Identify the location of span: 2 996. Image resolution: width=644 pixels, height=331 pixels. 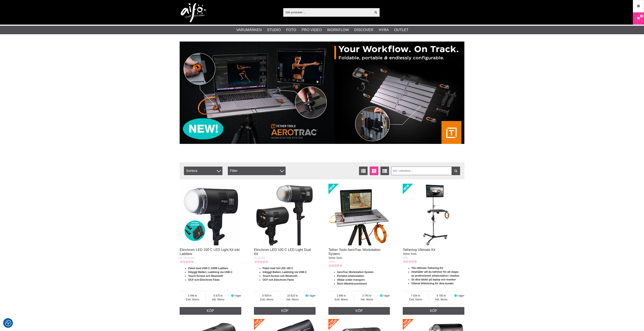
(341, 296).